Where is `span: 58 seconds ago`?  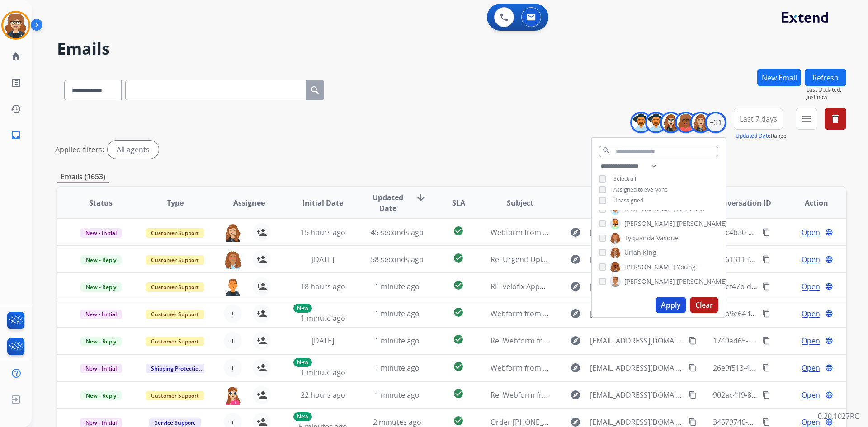 span: 58 seconds ago is located at coordinates (397, 259).